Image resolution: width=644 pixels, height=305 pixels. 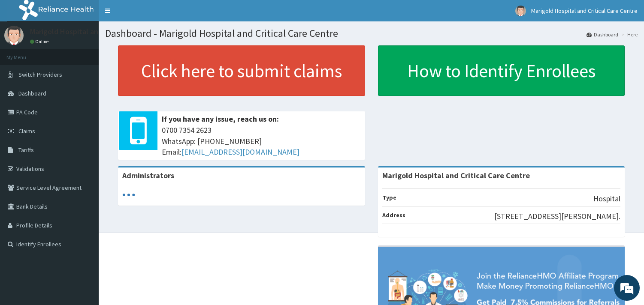 I want to click on p: Marigold Hospital and Critical Care Centre, so click(x=100, y=32).